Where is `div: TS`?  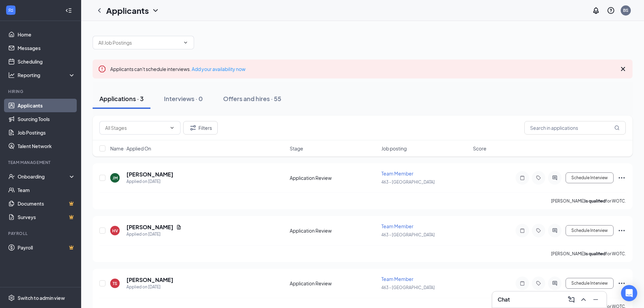 div: TS is located at coordinates (115, 283).